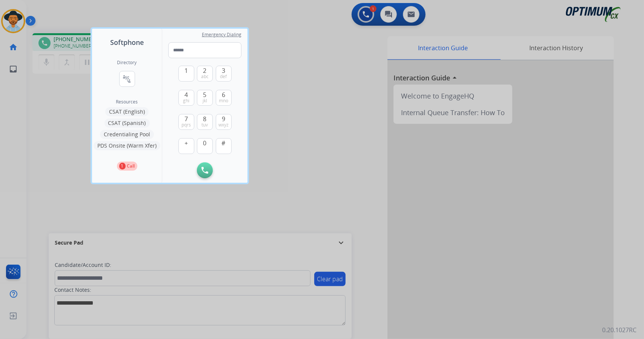  What do you see at coordinates (186, 125) in the screenshot?
I see `span: pqrs` at bounding box center [186, 125].